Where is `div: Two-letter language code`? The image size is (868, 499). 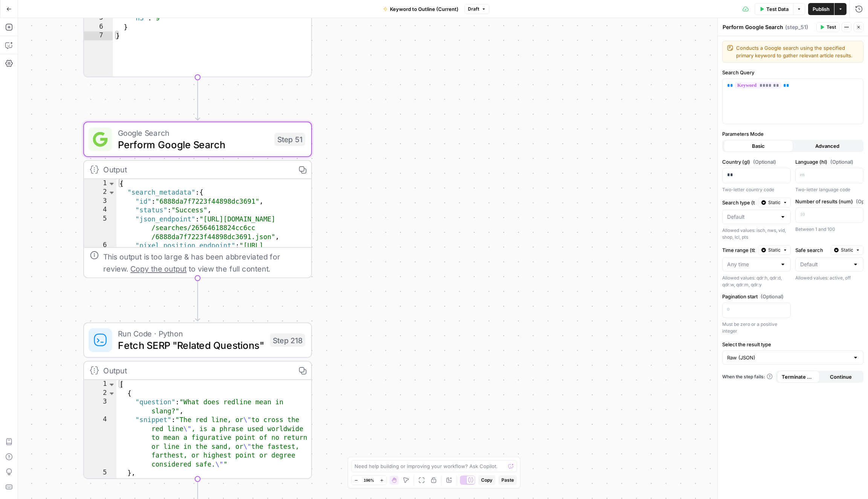 div: Two-letter language code is located at coordinates (829, 190).